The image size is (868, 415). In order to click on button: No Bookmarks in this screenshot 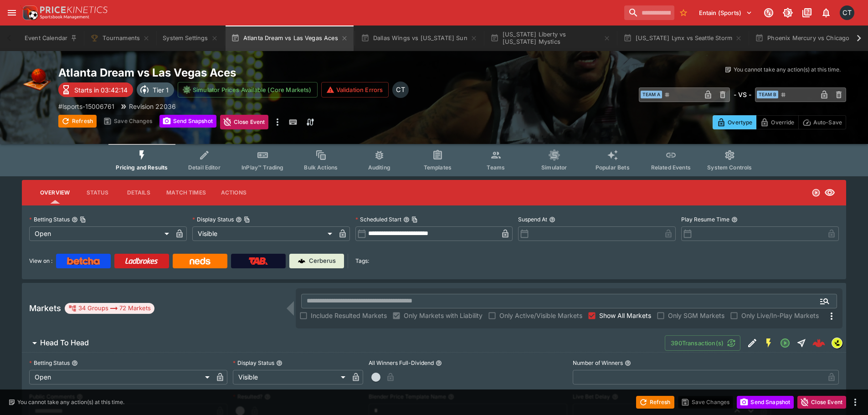, I will do `click(683, 13)`.